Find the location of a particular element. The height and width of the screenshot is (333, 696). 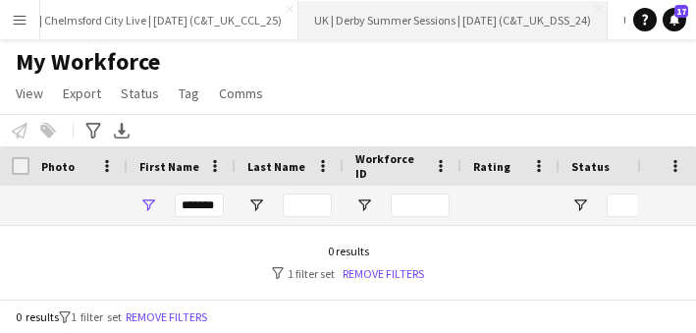

input: Column with Header Selection is located at coordinates (21, 166).